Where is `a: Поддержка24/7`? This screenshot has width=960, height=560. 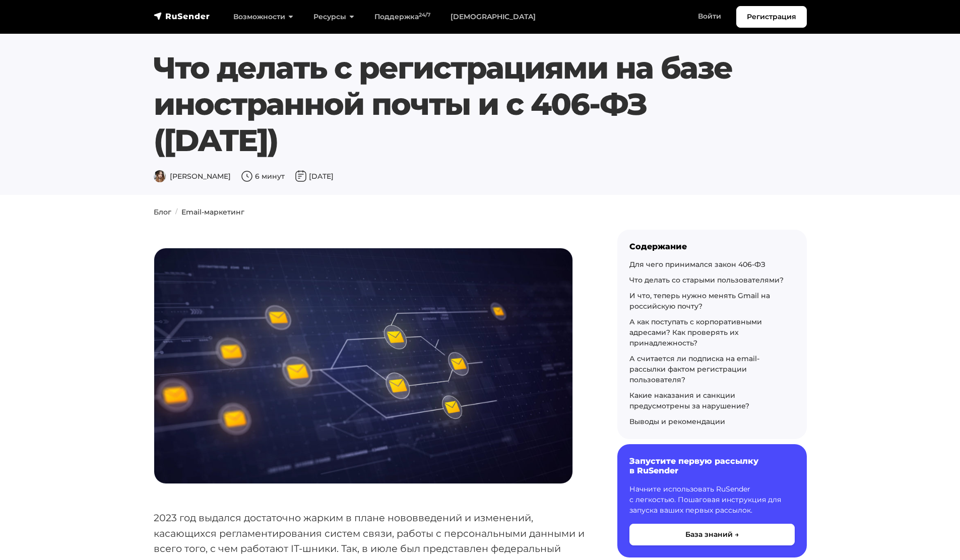
a: Поддержка24/7 is located at coordinates (403, 17).